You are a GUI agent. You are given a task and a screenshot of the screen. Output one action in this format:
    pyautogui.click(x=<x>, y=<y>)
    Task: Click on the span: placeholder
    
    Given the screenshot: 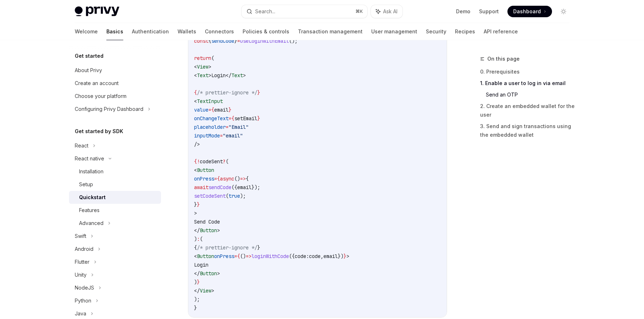 What is the action you would take?
    pyautogui.click(x=210, y=127)
    